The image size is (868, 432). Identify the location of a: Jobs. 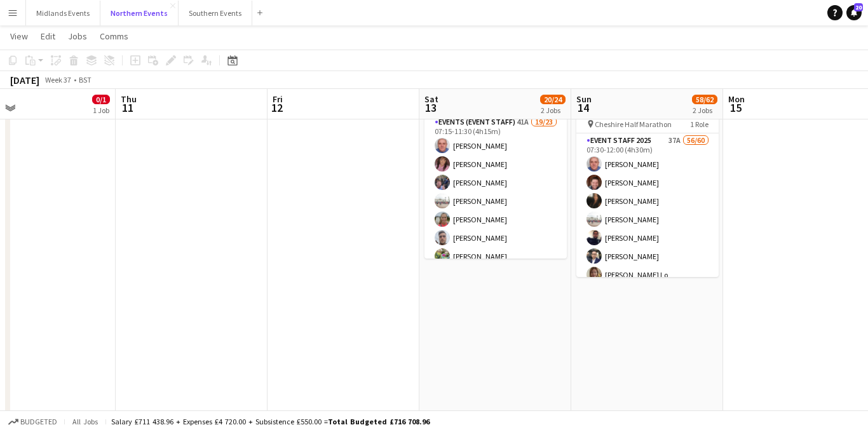
(78, 36).